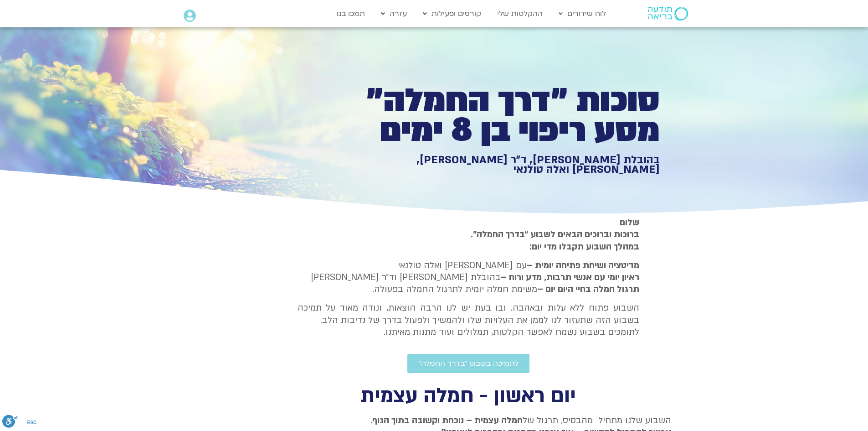 This screenshot has width=868, height=431. What do you see at coordinates (570, 277) in the screenshot?
I see `b: ראיון יומי עם אנשי תרבות, מדע ורוח –` at bounding box center [570, 277].